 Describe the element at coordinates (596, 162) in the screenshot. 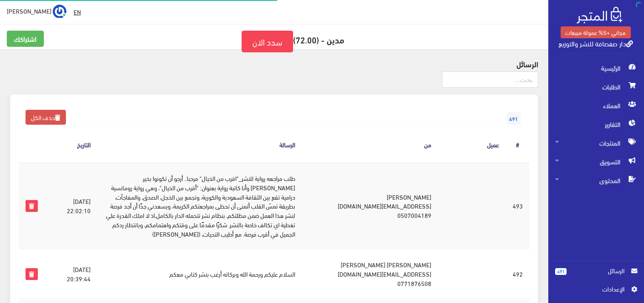

I see `span: التسويق` at that location.